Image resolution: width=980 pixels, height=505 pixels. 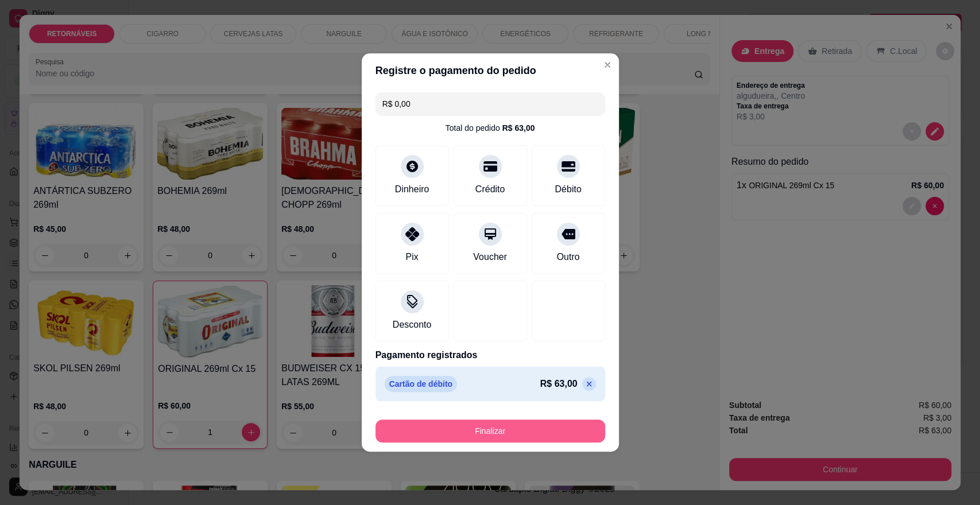 I want to click on button: Finalizar, so click(x=490, y=431).